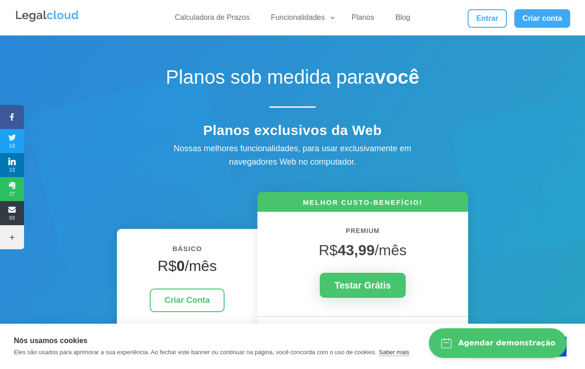 The width and height of the screenshot is (585, 369). I want to click on h6: MELHOR CUSTO-BENEFÍCIO!, so click(363, 204).